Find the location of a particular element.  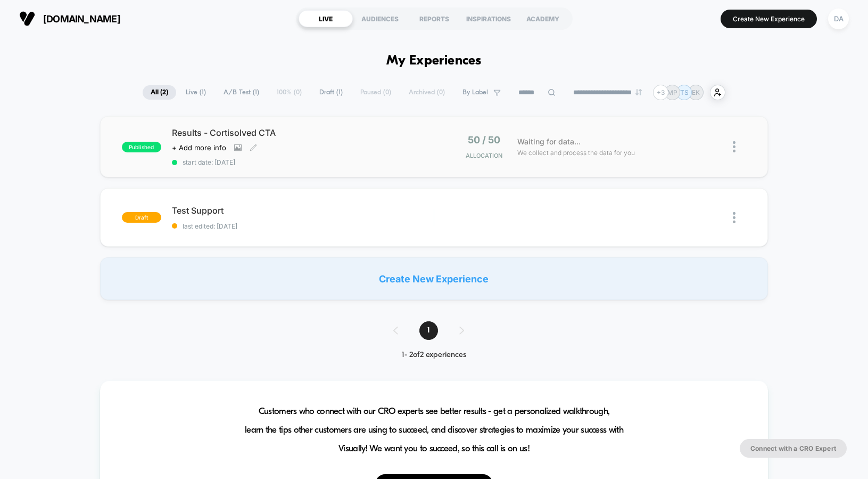

span: Test Support is located at coordinates (303, 210).